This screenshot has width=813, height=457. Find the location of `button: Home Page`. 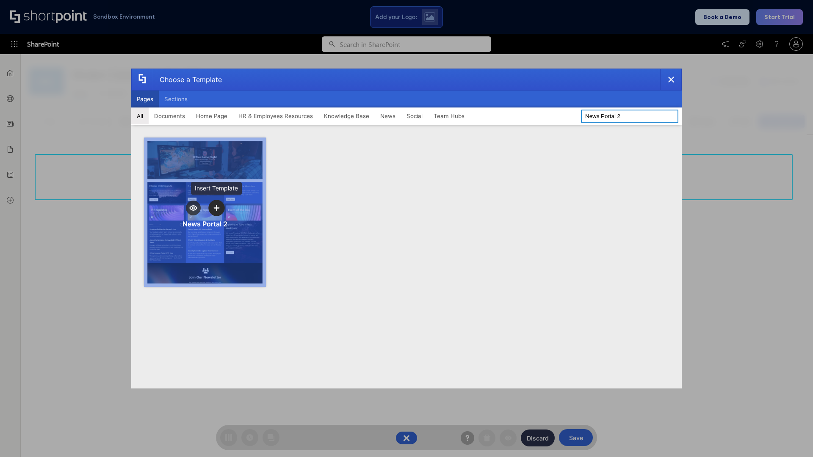

button: Home Page is located at coordinates (212, 116).